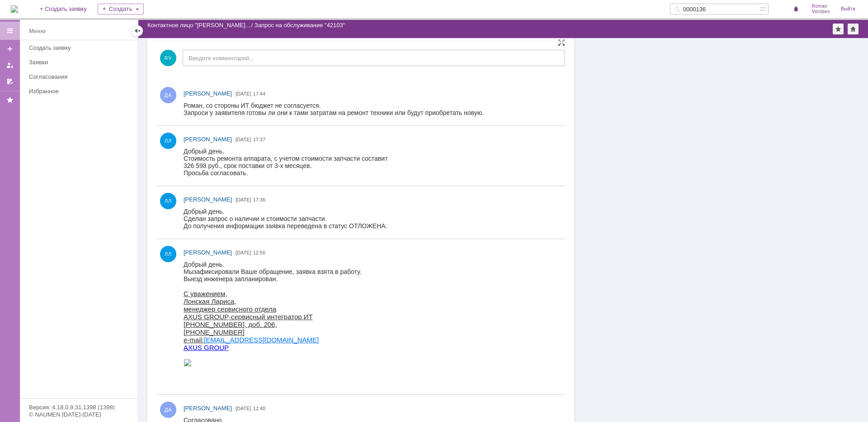 This screenshot has height=422, width=868. Describe the element at coordinates (80, 62) in the screenshot. I see `div: Заявки` at that location.